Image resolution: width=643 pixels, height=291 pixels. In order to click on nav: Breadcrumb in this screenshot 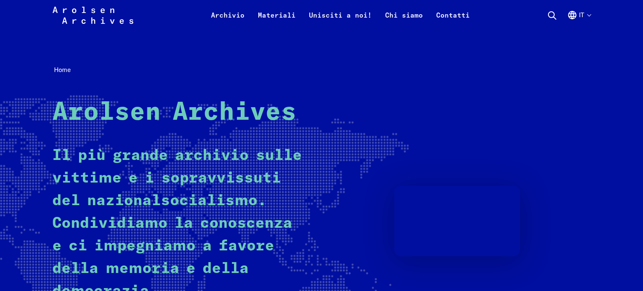, I will do `click(322, 70)`.